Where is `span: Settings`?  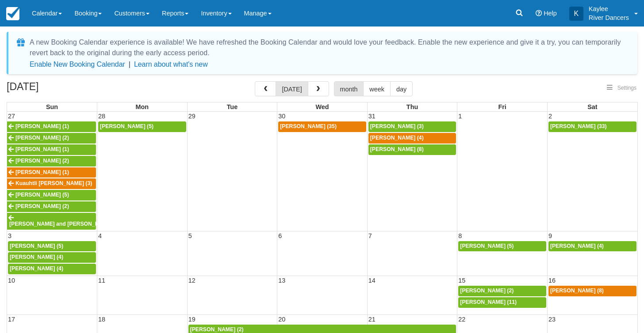
span: Settings is located at coordinates (626, 88).